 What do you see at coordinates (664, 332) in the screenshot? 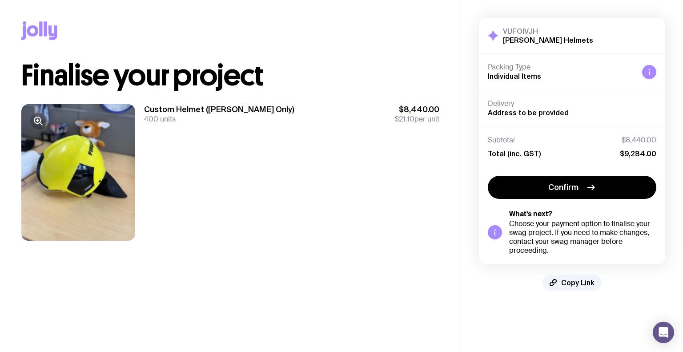
I see `div: Open Intercom Messenger` at bounding box center [664, 332].